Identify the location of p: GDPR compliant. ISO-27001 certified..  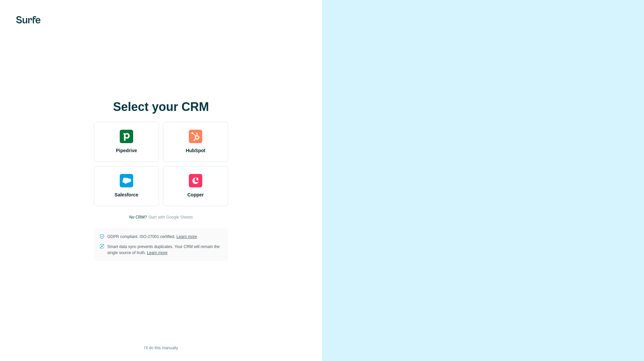
(152, 237).